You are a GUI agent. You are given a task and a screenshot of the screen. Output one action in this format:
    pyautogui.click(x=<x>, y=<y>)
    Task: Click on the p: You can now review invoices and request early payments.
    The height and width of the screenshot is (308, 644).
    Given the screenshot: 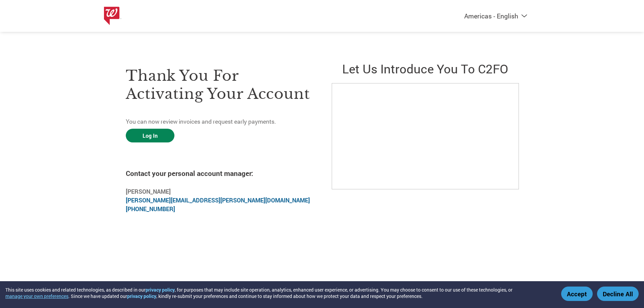 What is the action you would take?
    pyautogui.click(x=219, y=121)
    